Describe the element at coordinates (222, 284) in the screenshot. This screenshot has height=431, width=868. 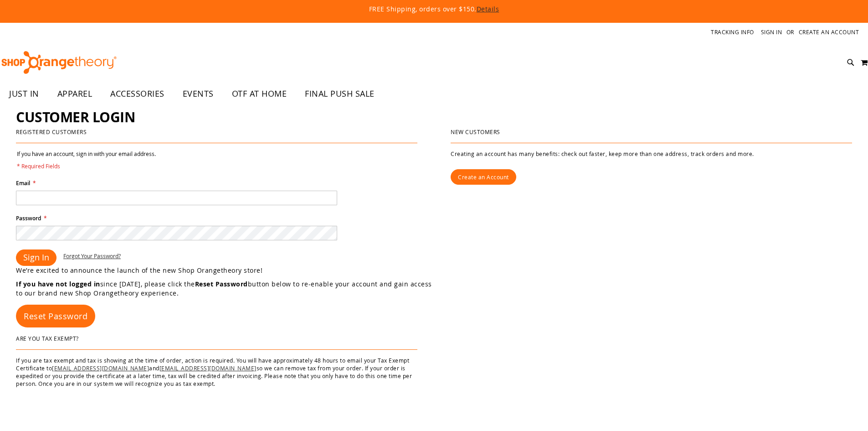
I see `strong: Reset Password` at that location.